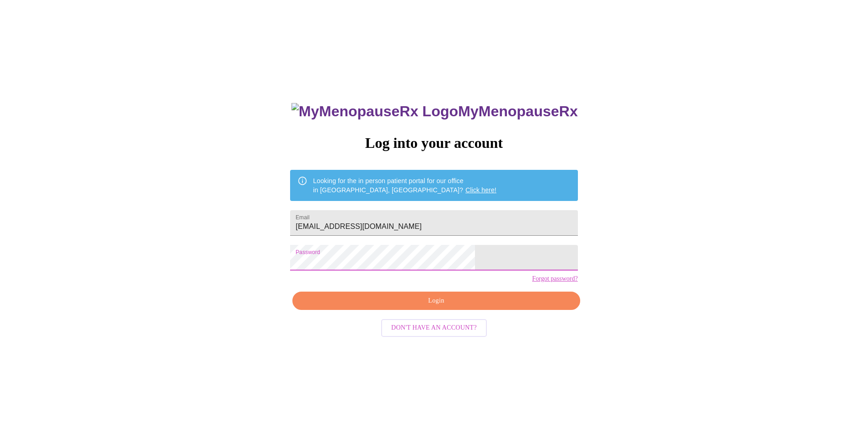 The height and width of the screenshot is (423, 868). Describe the element at coordinates (434, 143) in the screenshot. I see `h3: Log into your account` at that location.